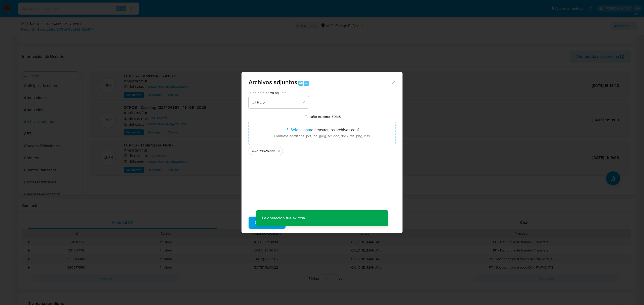  What do you see at coordinates (302, 222) in the screenshot?
I see `span: Cancelar` at bounding box center [302, 222].